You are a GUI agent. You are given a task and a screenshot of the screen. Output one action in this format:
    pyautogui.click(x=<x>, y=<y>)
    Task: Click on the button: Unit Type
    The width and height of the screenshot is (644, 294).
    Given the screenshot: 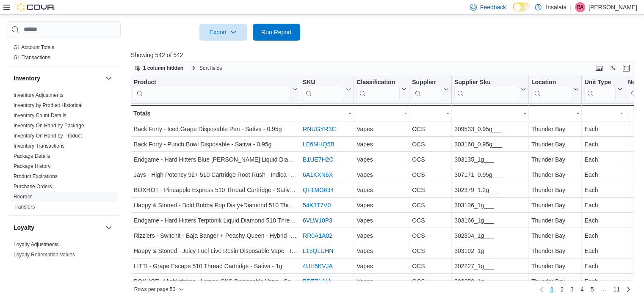 What is the action you would take?
    pyautogui.click(x=604, y=89)
    